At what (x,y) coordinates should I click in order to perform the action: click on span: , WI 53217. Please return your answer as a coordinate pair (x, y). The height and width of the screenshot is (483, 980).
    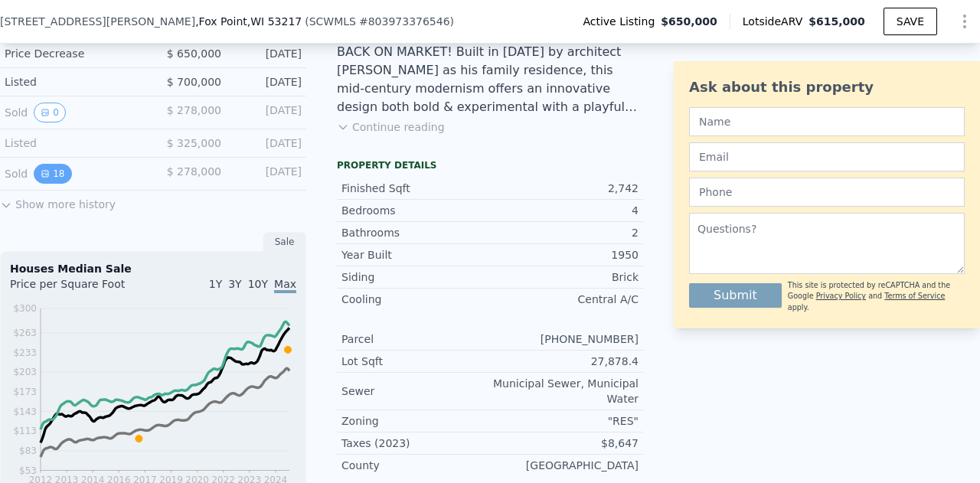
    Looking at the image, I should click on (274, 21).